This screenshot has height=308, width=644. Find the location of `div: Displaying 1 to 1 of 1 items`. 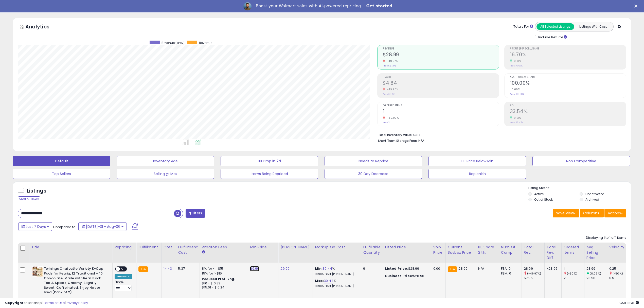

div: Displaying 1 to 1 of 1 items is located at coordinates (606, 238).